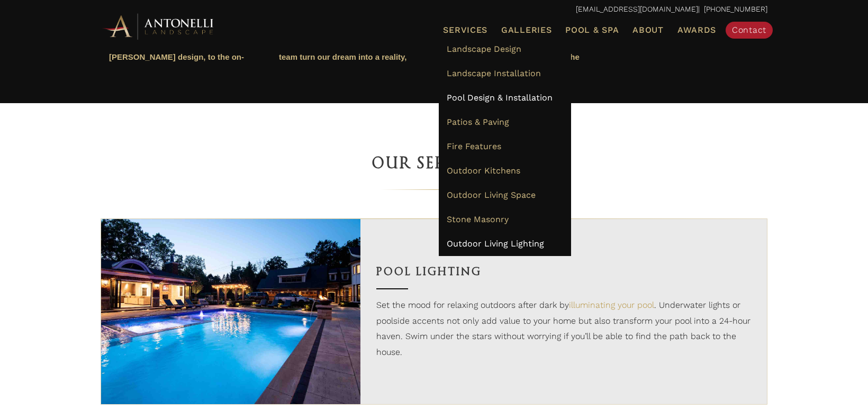  Describe the element at coordinates (505, 147) in the screenshot. I see `a: Fire Features` at that location.